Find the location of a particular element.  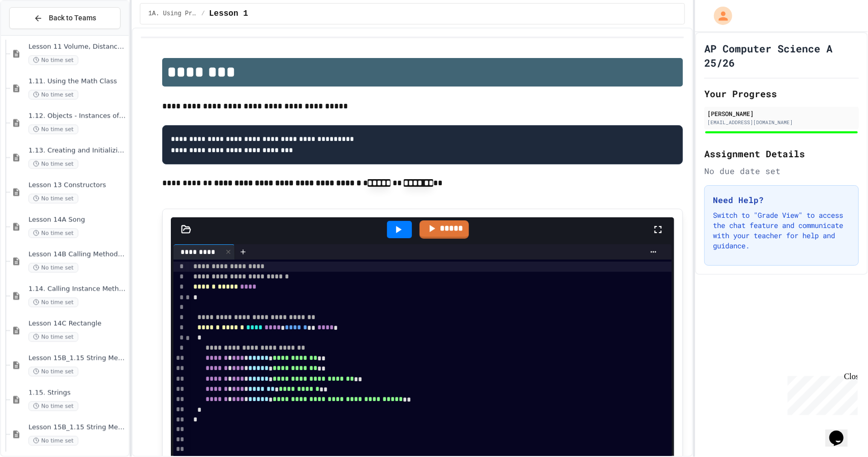

span: Back to Teams is located at coordinates (72, 18).